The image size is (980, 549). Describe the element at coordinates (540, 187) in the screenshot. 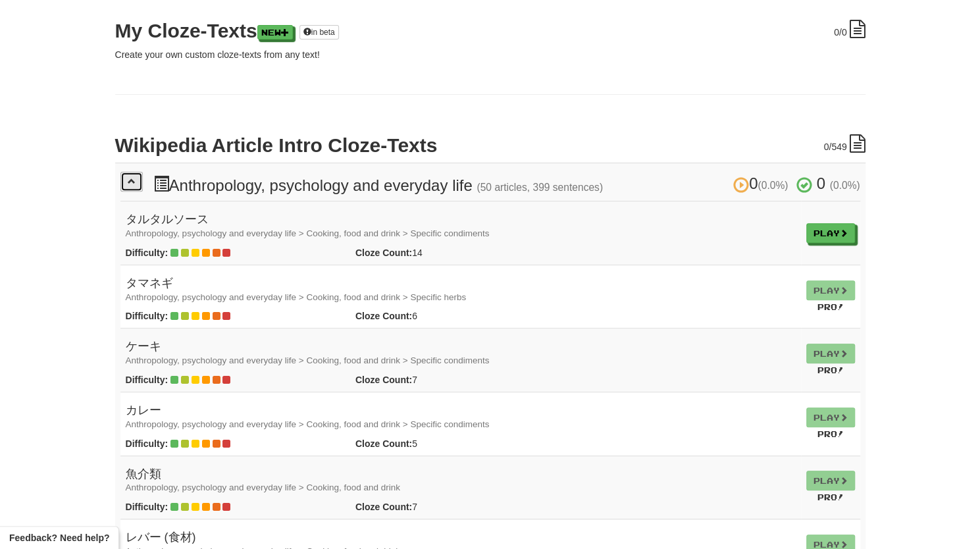

I see `small: (50 articles, 399 sentences)` at that location.